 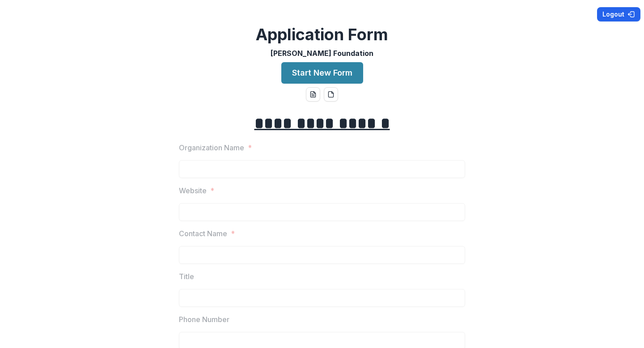 I want to click on button: Logout, so click(x=619, y=14).